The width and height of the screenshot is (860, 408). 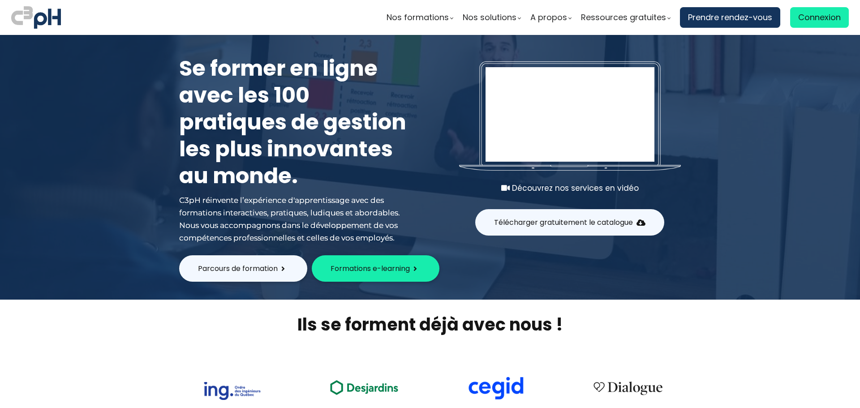 I want to click on img: ea49a208ccc4d6e7deb170dc1c457f3b.png, so click(x=364, y=387).